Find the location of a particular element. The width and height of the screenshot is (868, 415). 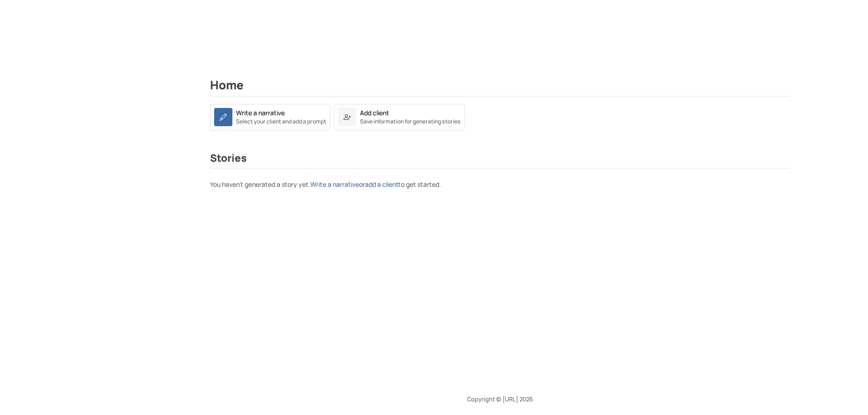

small: Select your client and add a prompt is located at coordinates (281, 122).